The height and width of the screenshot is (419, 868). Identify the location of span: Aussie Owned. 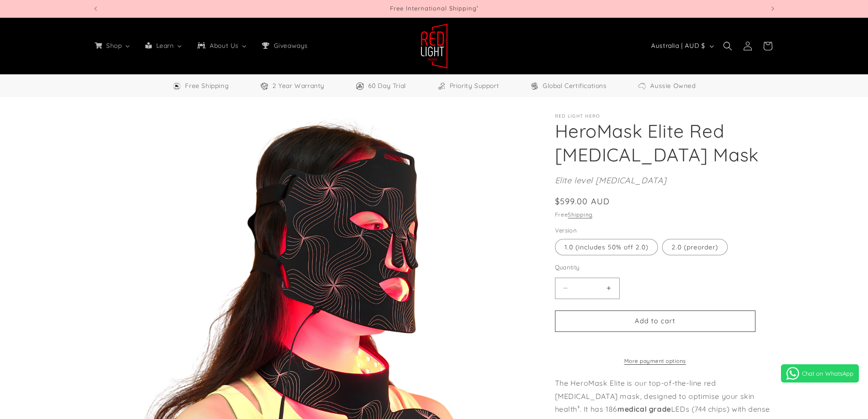
(673, 86).